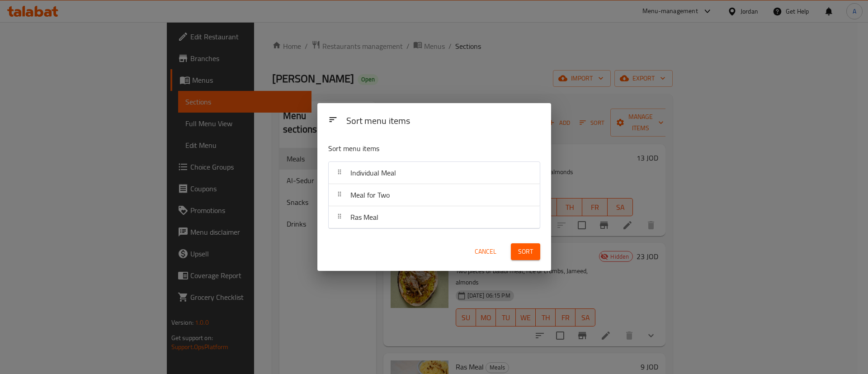 The image size is (868, 374). Describe the element at coordinates (434, 195) in the screenshot. I see `div: Meal for Two` at that location.